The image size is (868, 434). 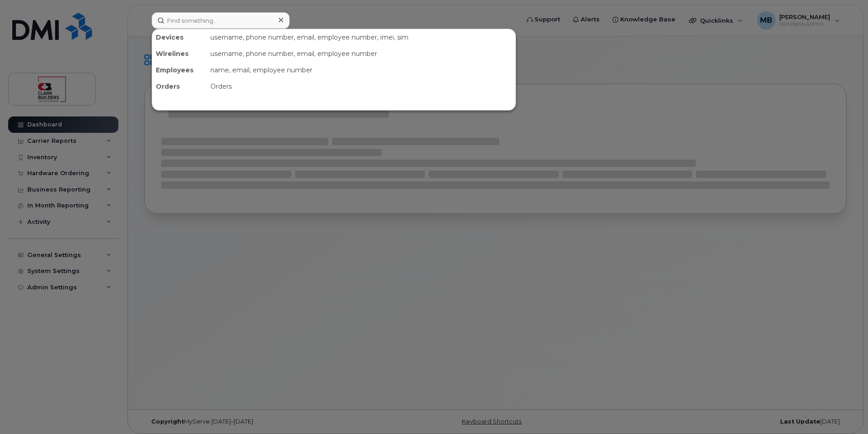 I want to click on div: Devices, so click(x=179, y=38).